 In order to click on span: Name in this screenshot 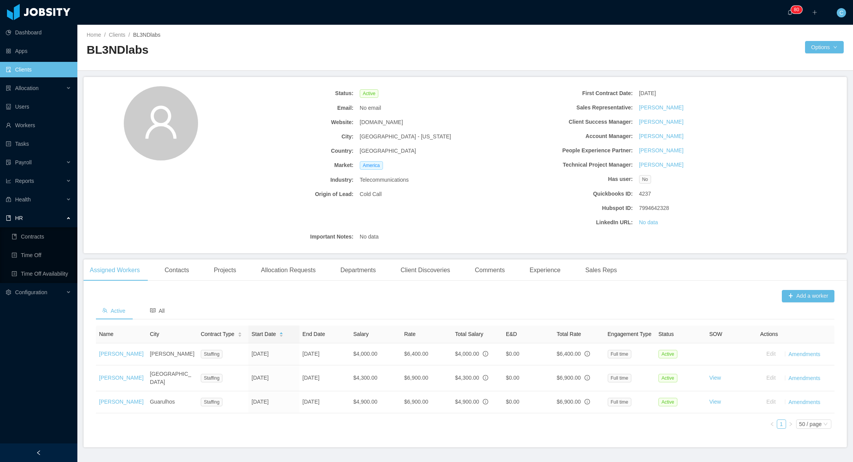, I will do `click(106, 334)`.